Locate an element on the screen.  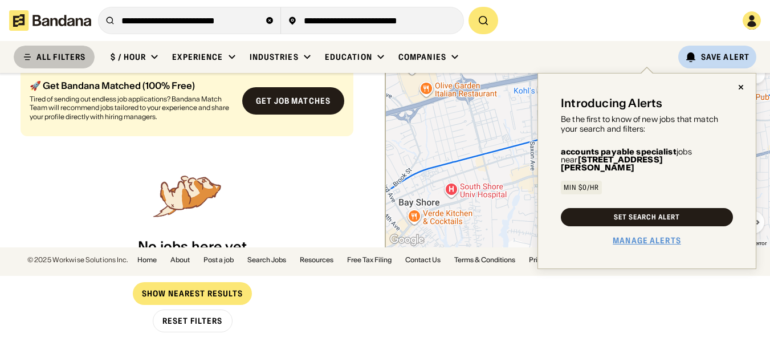
div: Companies is located at coordinates (422, 57).